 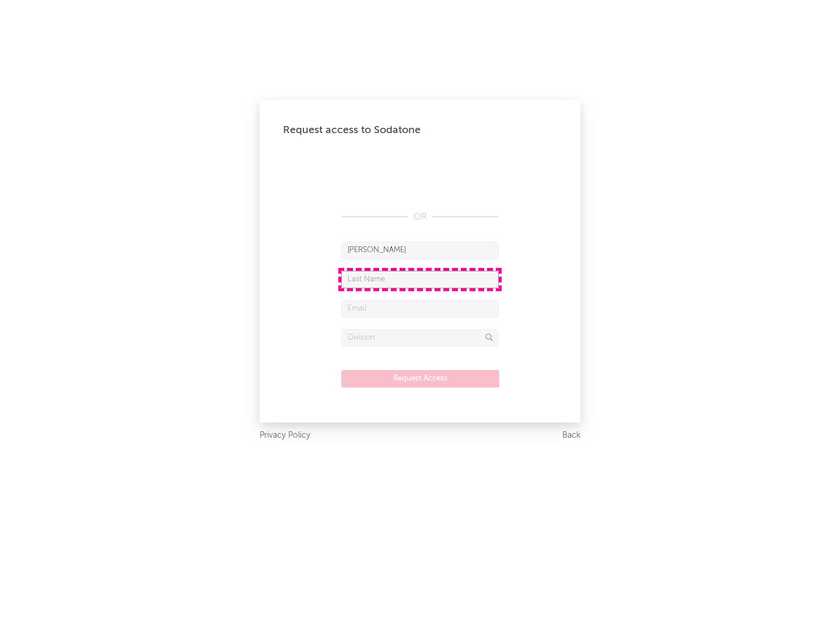 I want to click on input: Division, so click(x=420, y=338).